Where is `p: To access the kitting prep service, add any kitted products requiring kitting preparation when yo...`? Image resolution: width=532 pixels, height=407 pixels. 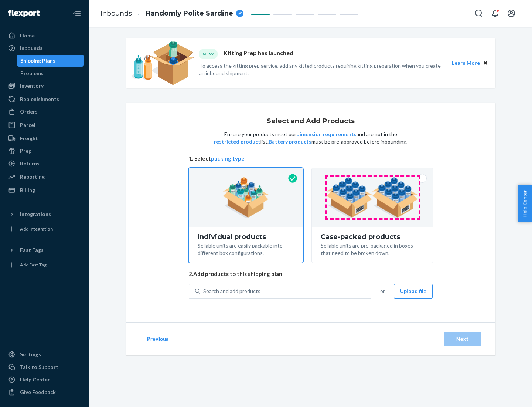 p: To access the kitting prep service, add any kitted products requiring kitting preparation when yo... is located at coordinates (322, 70).